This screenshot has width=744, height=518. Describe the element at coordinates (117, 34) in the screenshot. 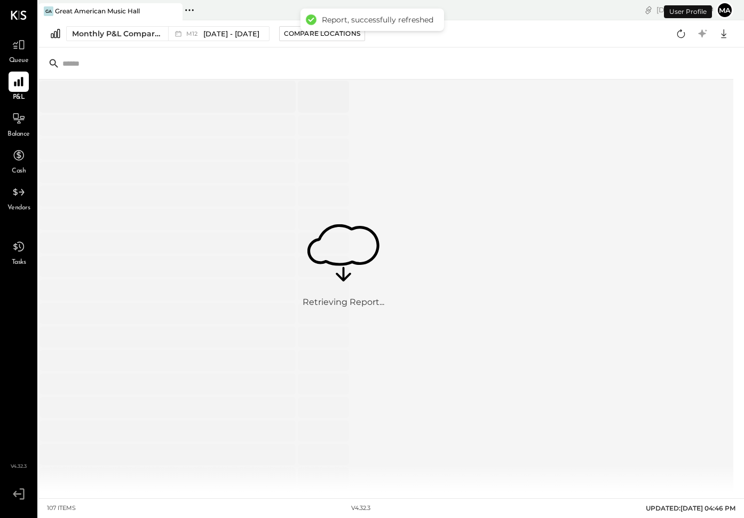

I see `div: Monthly P&L Comparison` at that location.